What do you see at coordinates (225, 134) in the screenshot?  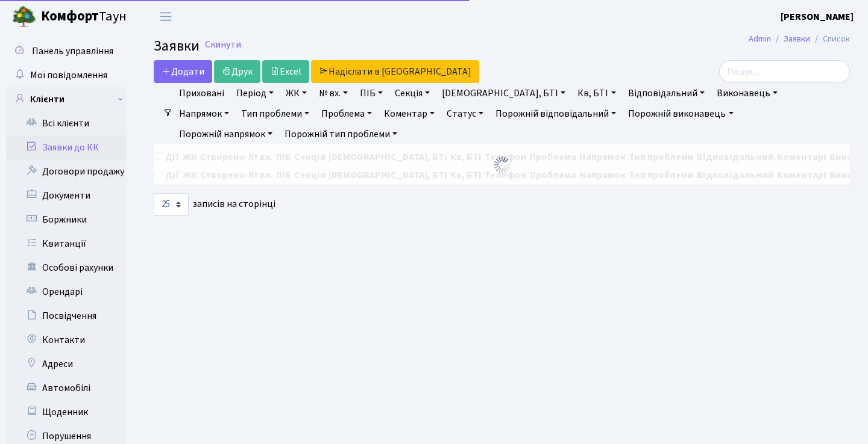 I see `a: Порожній напрямок` at bounding box center [225, 134].